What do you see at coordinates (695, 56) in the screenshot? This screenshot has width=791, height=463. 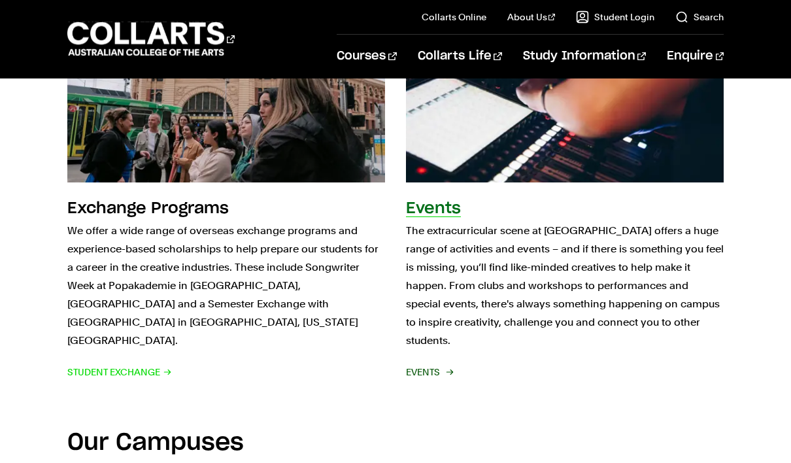 I see `a: Enquire` at bounding box center [695, 56].